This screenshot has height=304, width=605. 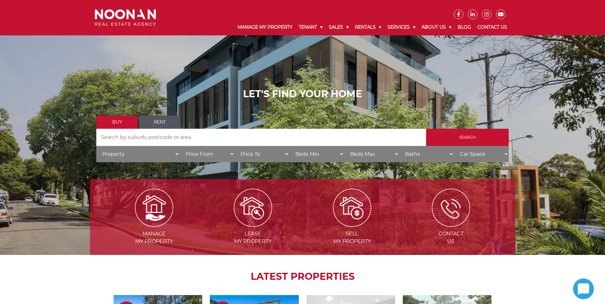 I want to click on a: Rentals, so click(x=368, y=27).